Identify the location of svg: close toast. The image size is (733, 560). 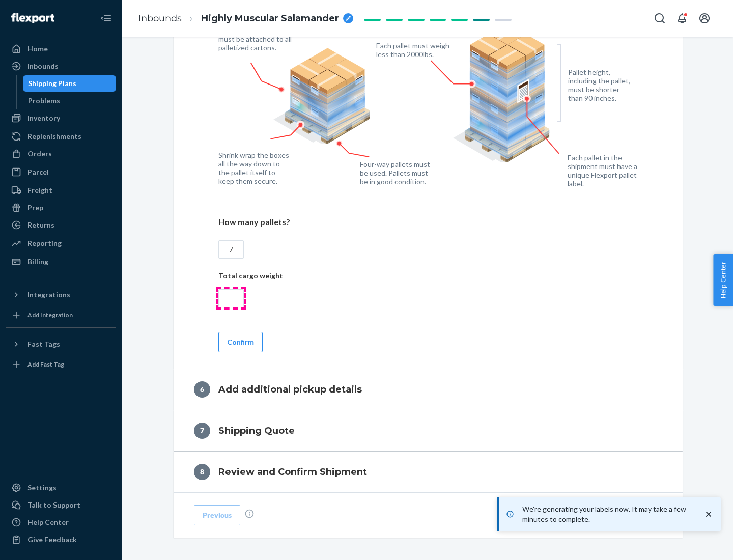
(708, 514).